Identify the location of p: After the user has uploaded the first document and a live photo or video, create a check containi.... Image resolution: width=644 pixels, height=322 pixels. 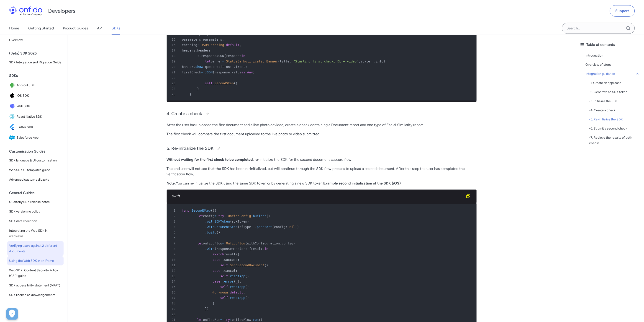
(322, 125).